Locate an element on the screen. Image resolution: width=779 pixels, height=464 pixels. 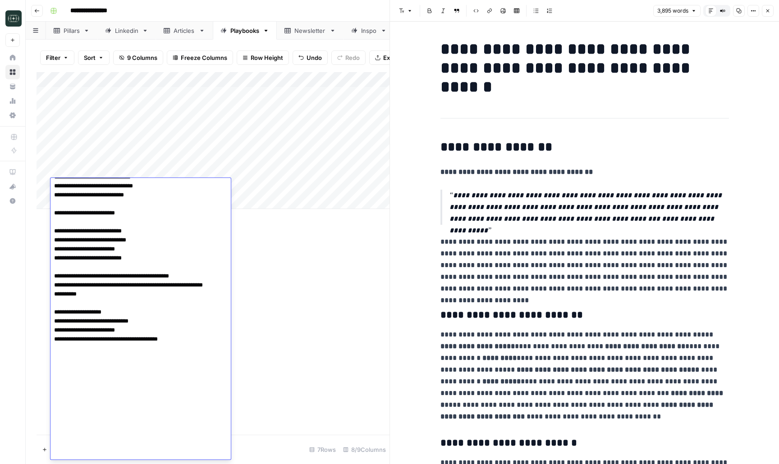
a: Linkedin is located at coordinates (127, 31).